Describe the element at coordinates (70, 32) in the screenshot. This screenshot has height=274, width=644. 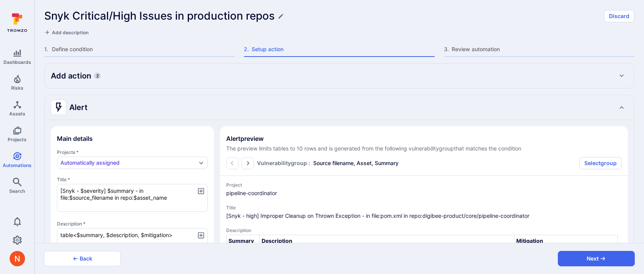
I see `span: Add description` at that location.